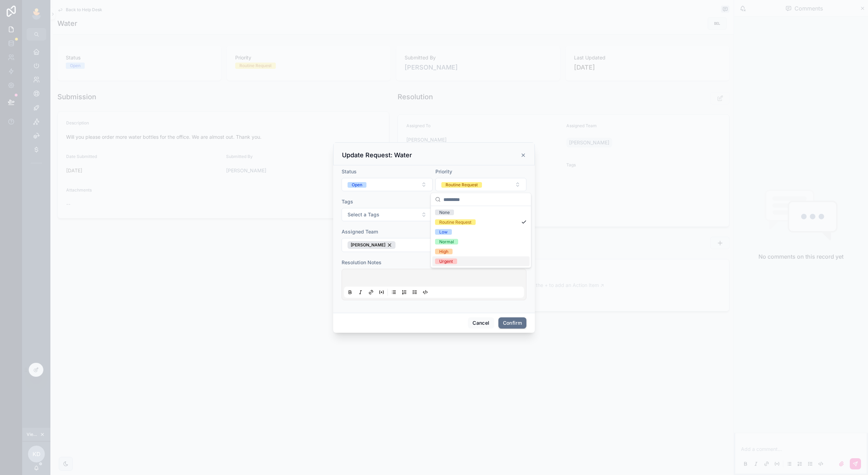  Describe the element at coordinates (444, 213) in the screenshot. I see `div: None` at that location.